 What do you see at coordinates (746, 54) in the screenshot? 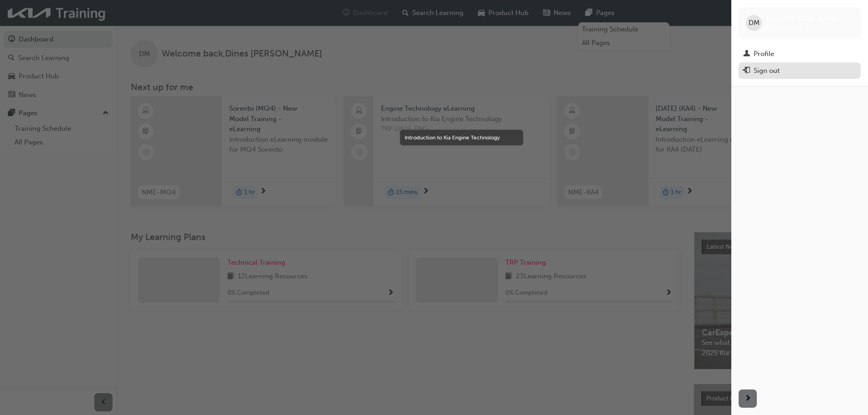
I see `span: man-icon` at bounding box center [746, 54].